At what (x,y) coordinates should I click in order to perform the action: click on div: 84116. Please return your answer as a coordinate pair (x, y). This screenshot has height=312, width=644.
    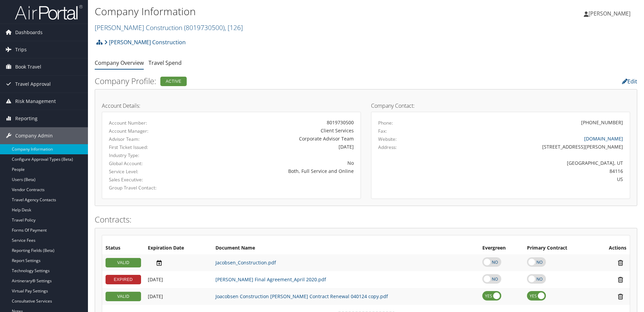
    Looking at the image, I should click on (533, 171).